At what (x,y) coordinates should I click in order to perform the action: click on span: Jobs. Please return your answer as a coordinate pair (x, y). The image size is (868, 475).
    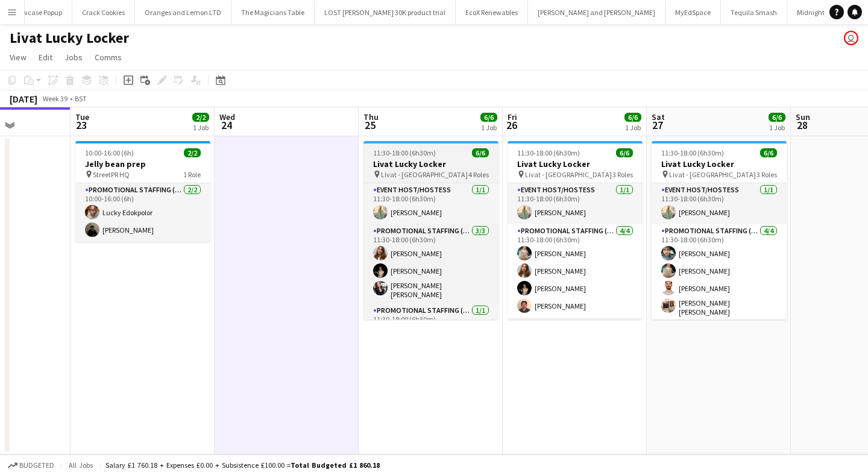
    Looking at the image, I should click on (73, 57).